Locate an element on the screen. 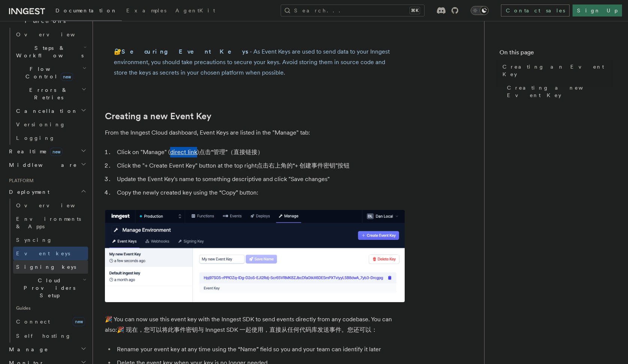  p: 🎉 You can now use this event key with the Inngest SDK to send events directly from any codebase. ... is located at coordinates (255, 325).